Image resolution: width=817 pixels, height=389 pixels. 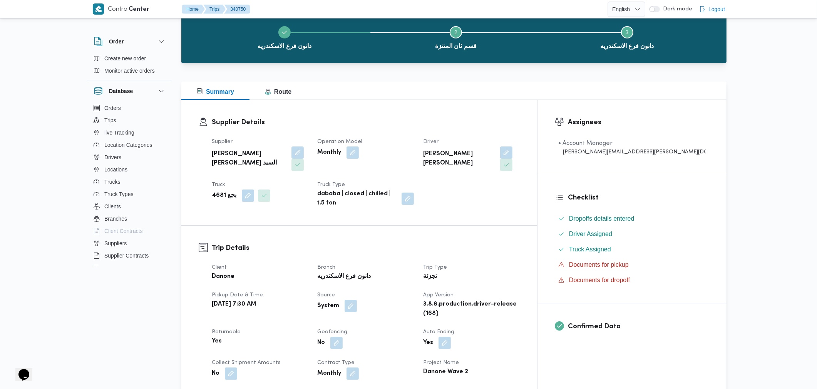 I want to click on button: Monitor active orders, so click(x=130, y=71).